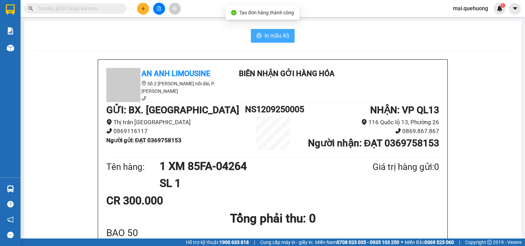  What do you see at coordinates (10, 220) in the screenshot?
I see `span: notification` at bounding box center [10, 220].